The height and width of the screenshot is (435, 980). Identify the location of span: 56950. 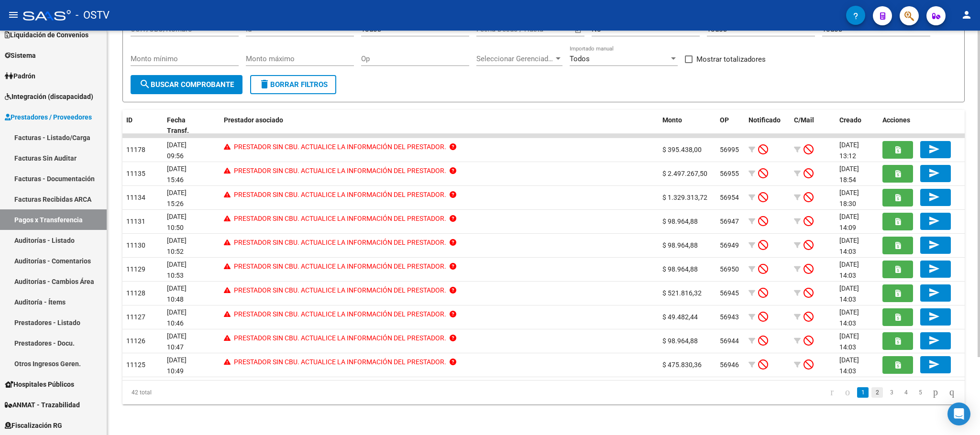
(729, 269).